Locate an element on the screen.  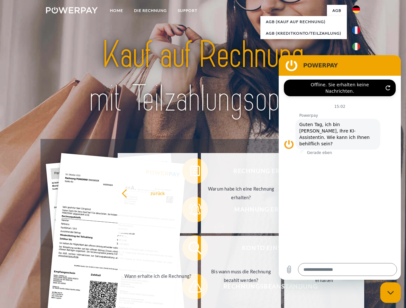
img: it is located at coordinates (356, 47).